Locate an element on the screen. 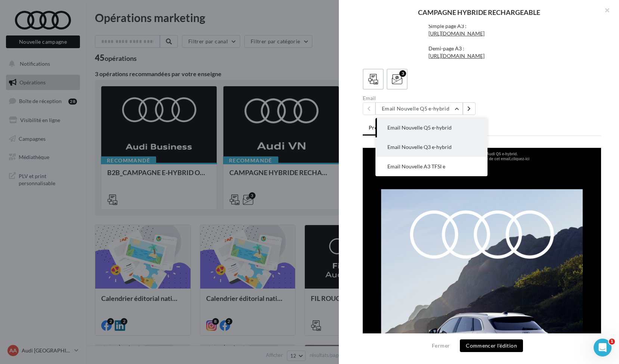 The height and width of the screenshot is (364, 619). button: Fermer is located at coordinates (441, 346).